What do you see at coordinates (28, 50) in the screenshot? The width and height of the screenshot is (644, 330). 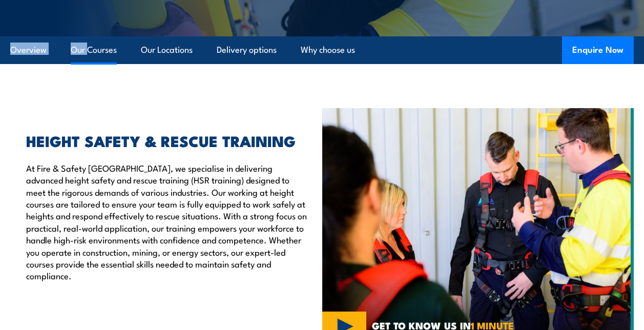 I see `a: Overview` at bounding box center [28, 50].